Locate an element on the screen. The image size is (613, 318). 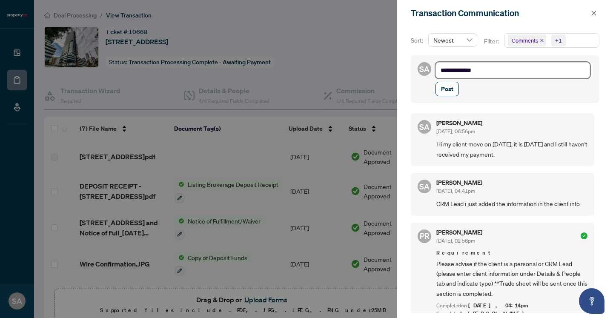
div: Transaction Communication is located at coordinates (500, 13).